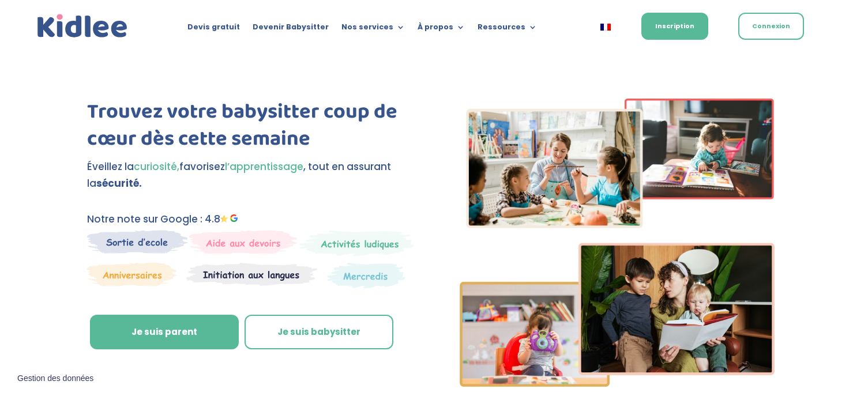 The width and height of the screenshot is (868, 396). What do you see at coordinates (55, 379) in the screenshot?
I see `span: Gestion des données` at bounding box center [55, 379].